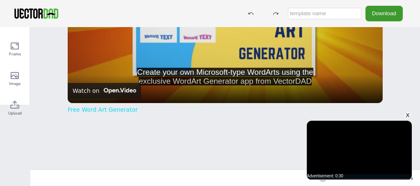 This screenshot has height=186, width=420. What do you see at coordinates (384, 13) in the screenshot?
I see `button: Download` at bounding box center [384, 13].